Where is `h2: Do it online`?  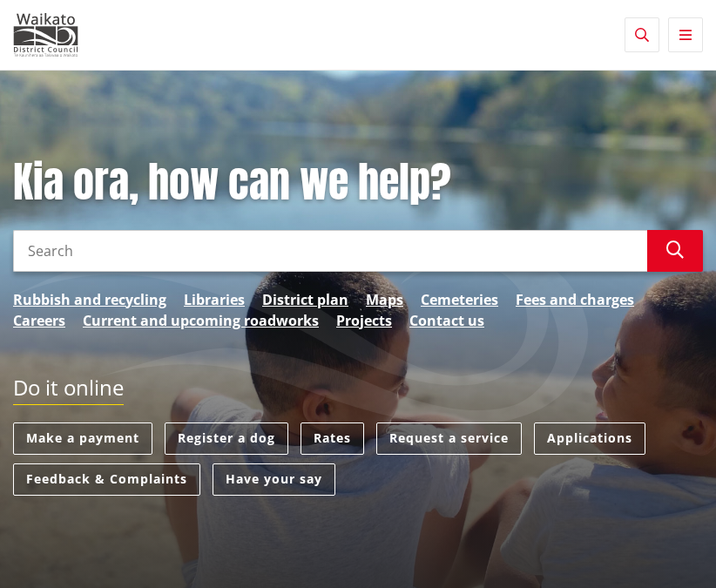 h2: Do it online is located at coordinates (68, 390).